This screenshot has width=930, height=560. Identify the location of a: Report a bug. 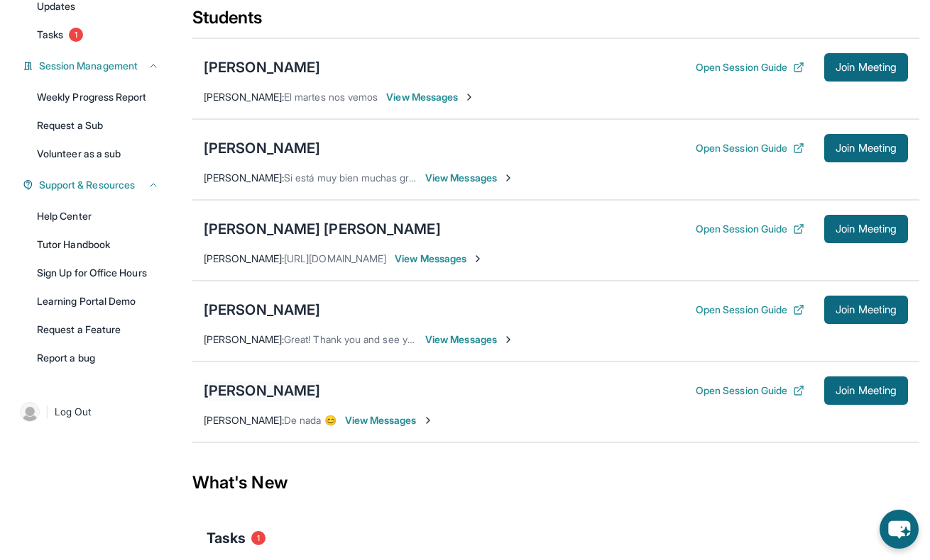
(98, 359).